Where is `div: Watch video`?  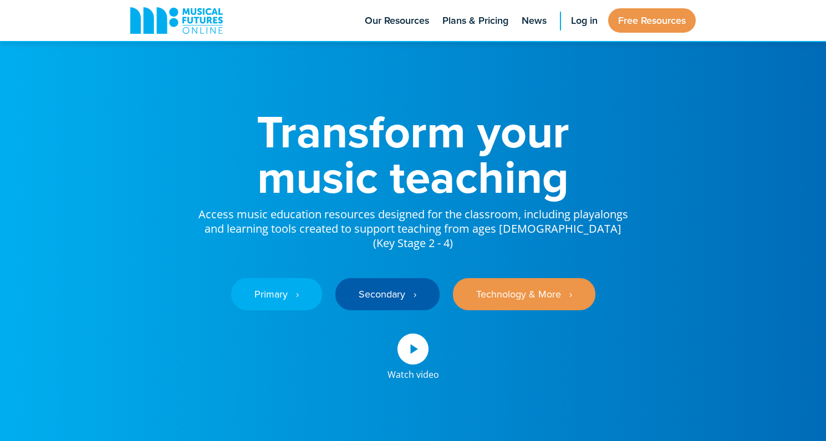 div: Watch video is located at coordinates (413, 372).